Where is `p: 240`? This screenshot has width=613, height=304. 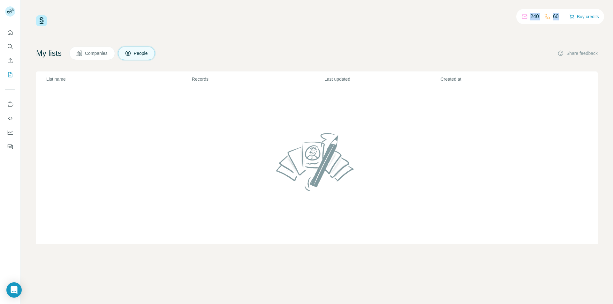
p: 240 is located at coordinates (535, 17).